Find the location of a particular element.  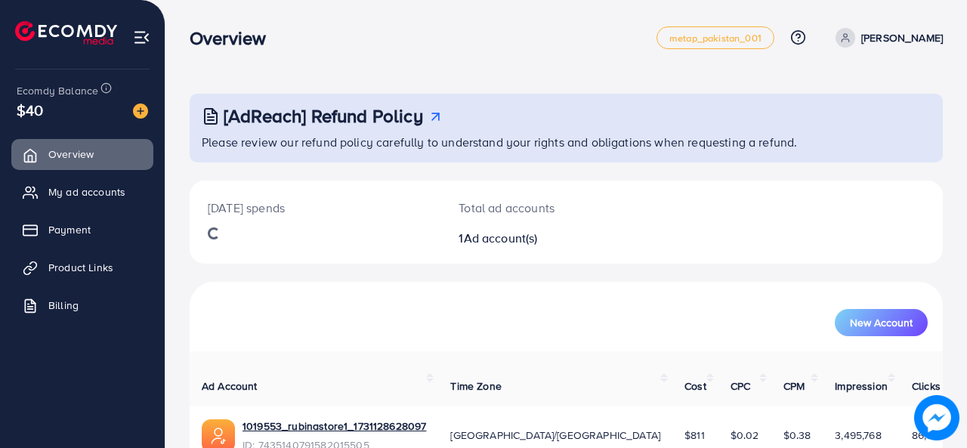

img: menu is located at coordinates (141, 37).